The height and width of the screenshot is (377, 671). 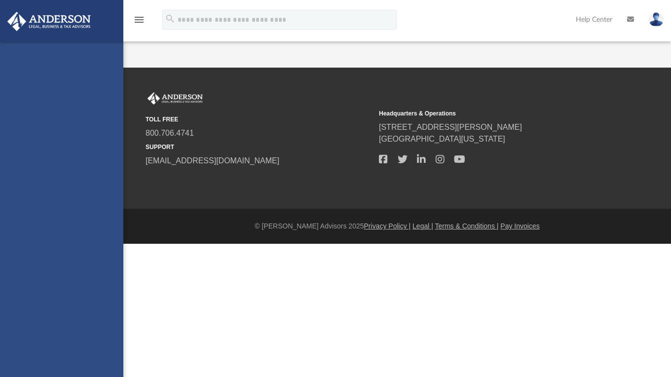 I want to click on a: 800.706.4741, so click(x=170, y=133).